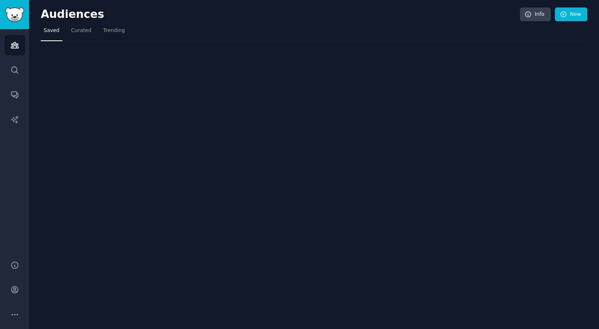 The width and height of the screenshot is (599, 329). I want to click on a: Curated, so click(81, 32).